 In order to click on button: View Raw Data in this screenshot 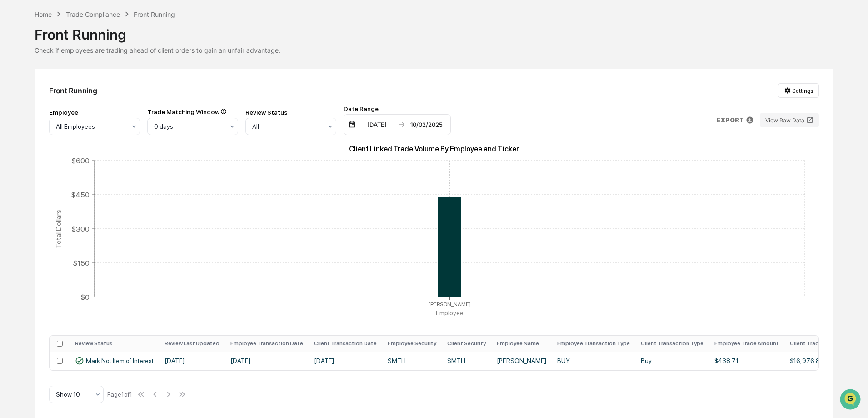, I will do `click(790, 120)`.